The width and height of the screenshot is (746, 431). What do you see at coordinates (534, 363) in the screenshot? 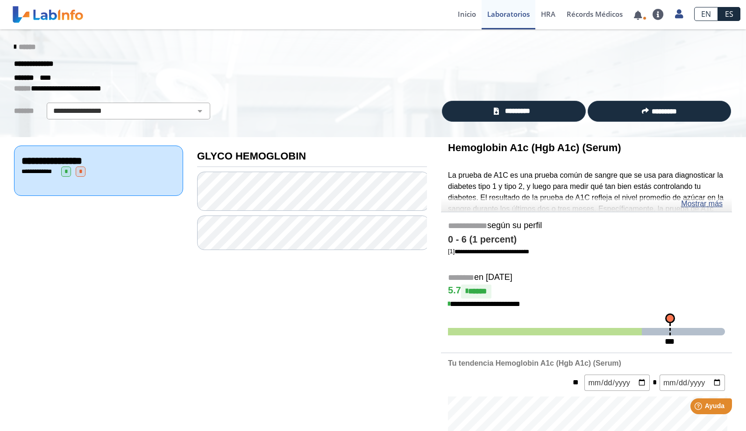
I see `b: Tu tendencia Hemoglobin A1c (Hgb A1c) (Serum)` at bounding box center [534, 363].